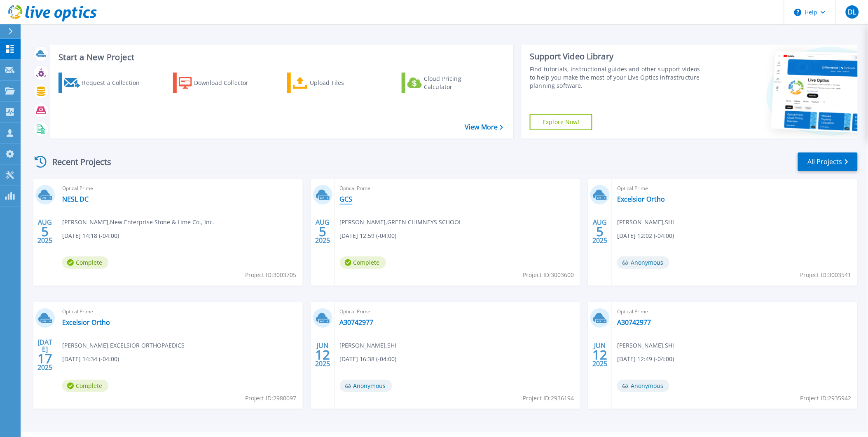 The height and width of the screenshot is (437, 868). Describe the element at coordinates (271, 398) in the screenshot. I see `span: Project ID: 2980097` at that location.